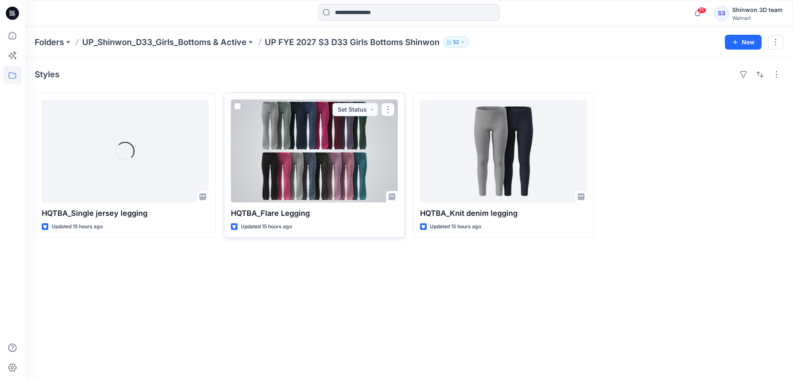  What do you see at coordinates (352, 42) in the screenshot?
I see `p: UP FYE 2027 S3 D33 Girls Bottoms Shinwon` at bounding box center [352, 42].